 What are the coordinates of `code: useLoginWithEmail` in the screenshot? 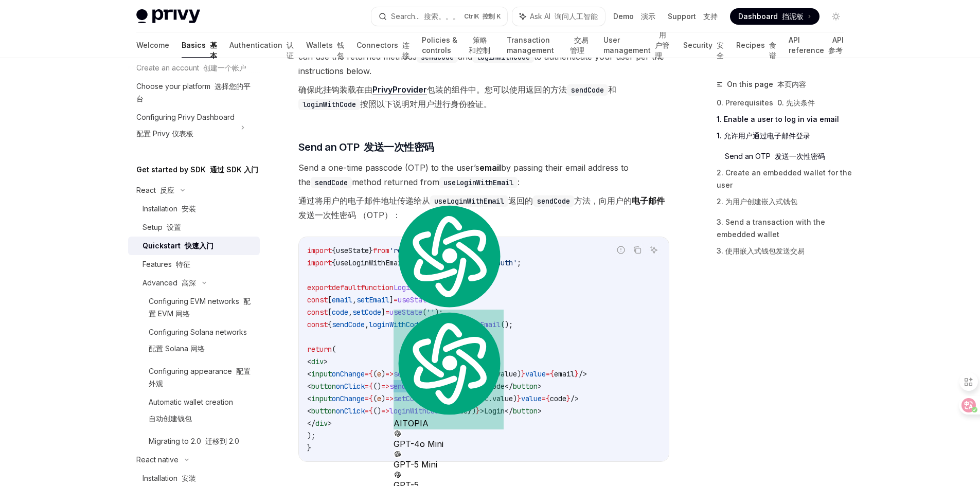 It's located at (479, 183).